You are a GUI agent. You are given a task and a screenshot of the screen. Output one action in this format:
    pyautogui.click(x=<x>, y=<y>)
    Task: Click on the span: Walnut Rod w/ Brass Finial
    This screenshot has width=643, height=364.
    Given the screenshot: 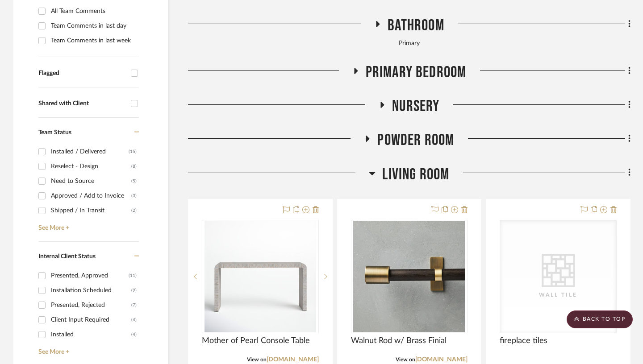 What is the action you would take?
    pyautogui.click(x=398, y=341)
    